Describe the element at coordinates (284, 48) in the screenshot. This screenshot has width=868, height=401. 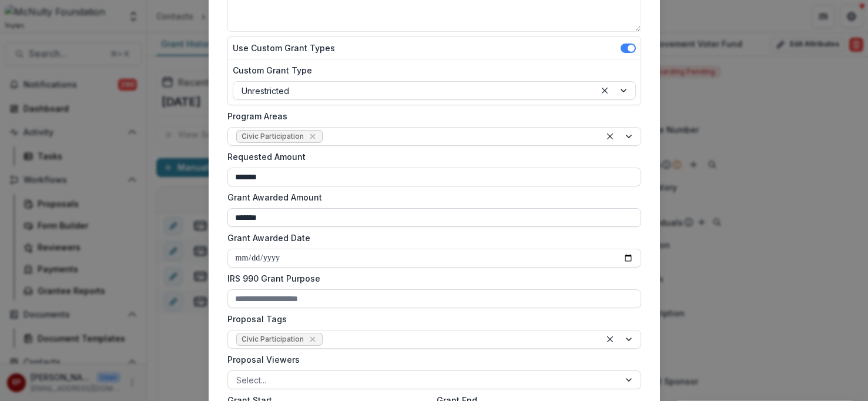
I see `label: Use Custom Grant Types` at that location.